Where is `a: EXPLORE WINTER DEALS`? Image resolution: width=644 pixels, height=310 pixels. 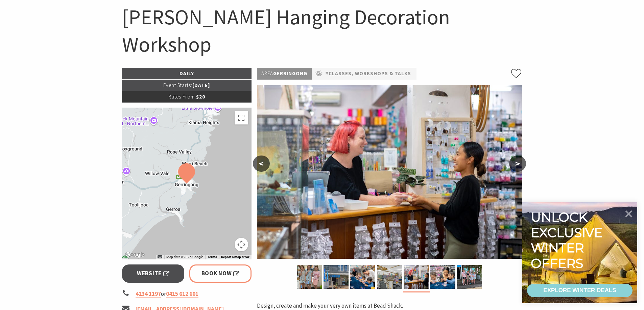 a: EXPLORE WINTER DEALS is located at coordinates (579, 291).